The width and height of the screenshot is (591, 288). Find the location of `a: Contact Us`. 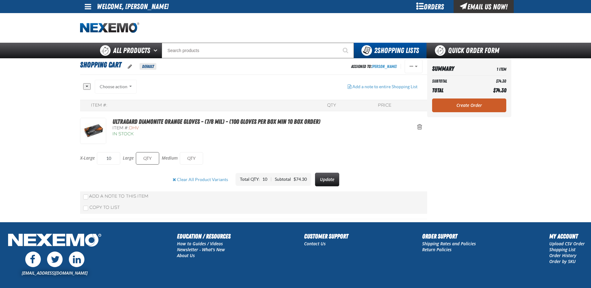

a: Contact Us is located at coordinates (315, 243).